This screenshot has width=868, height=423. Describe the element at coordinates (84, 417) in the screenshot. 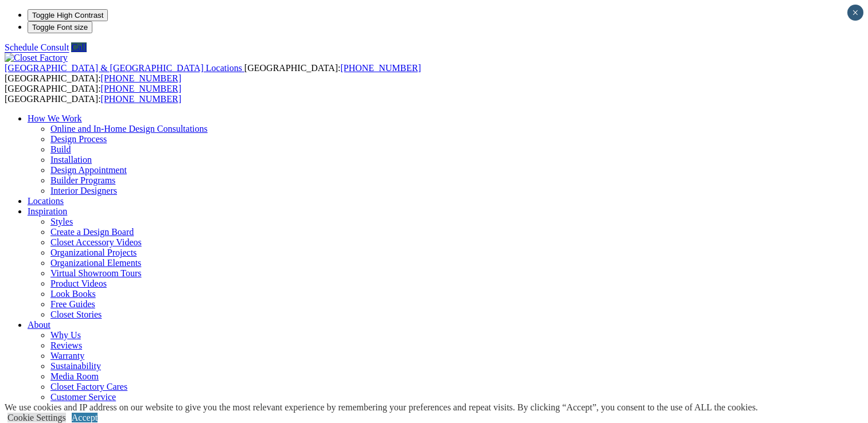

I see `a: Accept` at that location.